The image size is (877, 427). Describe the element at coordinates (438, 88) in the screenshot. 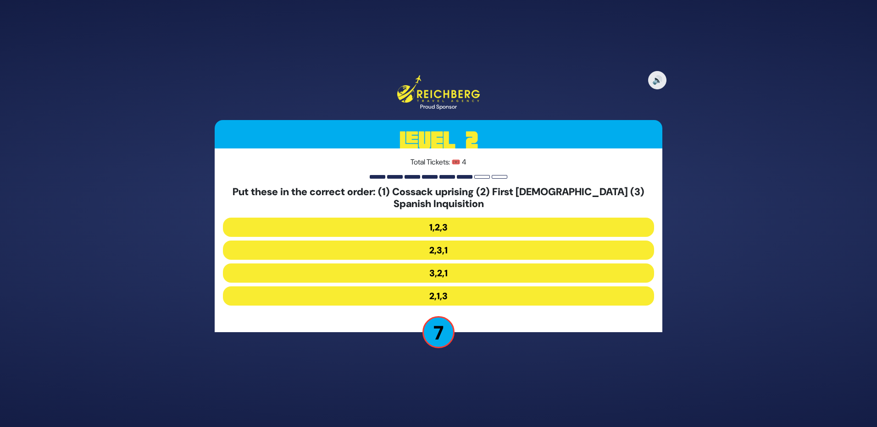

I see `img: Reichberg Travel` at that location.